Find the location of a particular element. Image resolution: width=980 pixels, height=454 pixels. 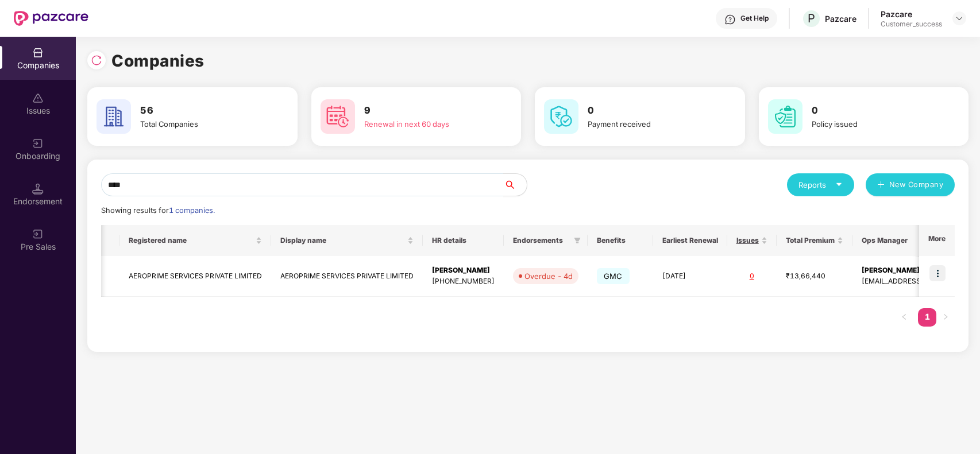

img: New Pazcare Logo is located at coordinates (51, 18).